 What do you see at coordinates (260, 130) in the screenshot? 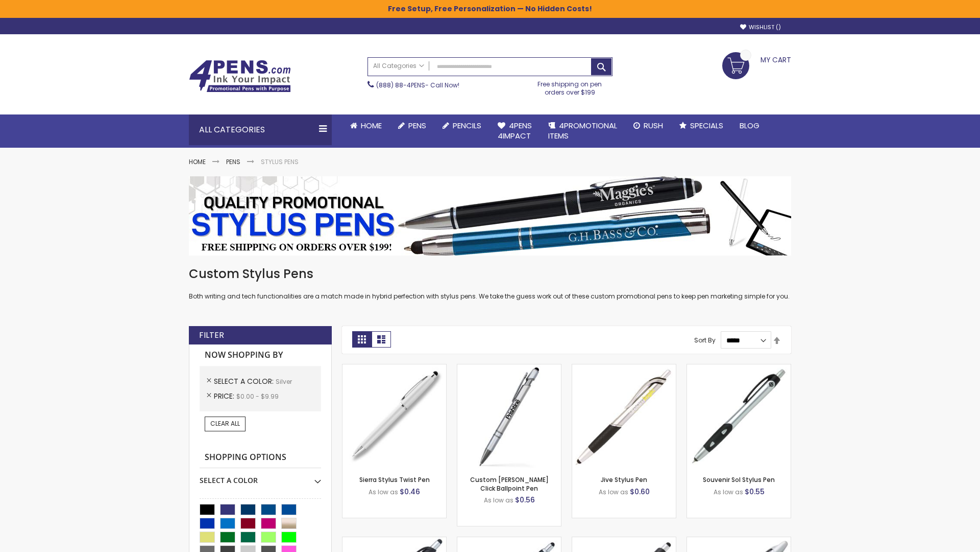
I see `div: All Categories` at bounding box center [260, 130].